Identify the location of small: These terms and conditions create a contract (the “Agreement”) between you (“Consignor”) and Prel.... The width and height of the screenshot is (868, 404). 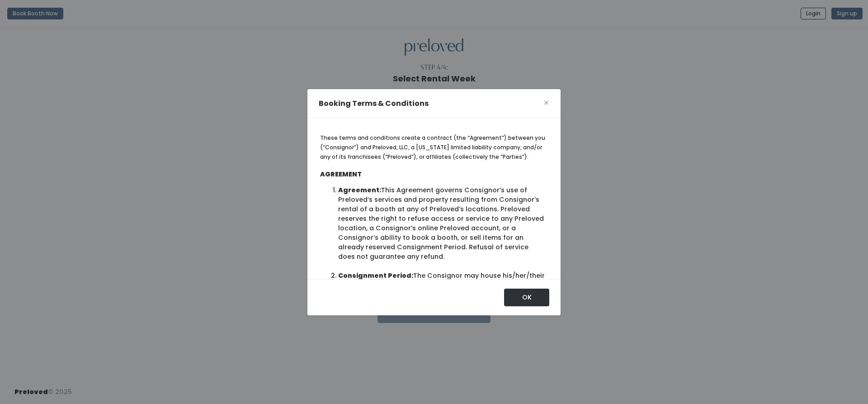
(433, 147).